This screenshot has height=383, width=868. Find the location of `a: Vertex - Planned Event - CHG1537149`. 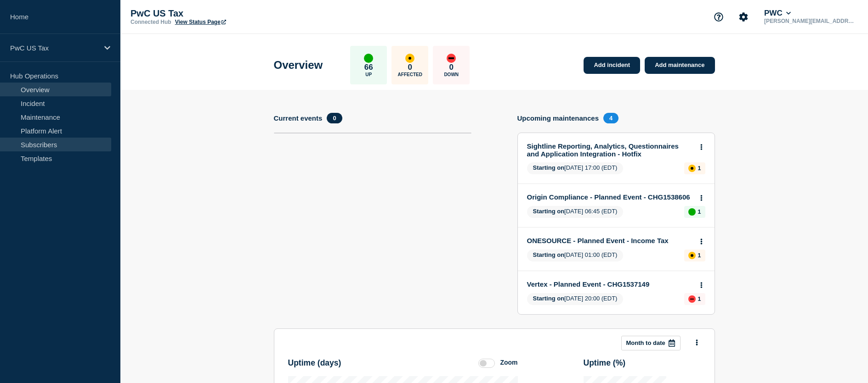

a: Vertex - Planned Event - CHG1537149 is located at coordinates (610, 284).